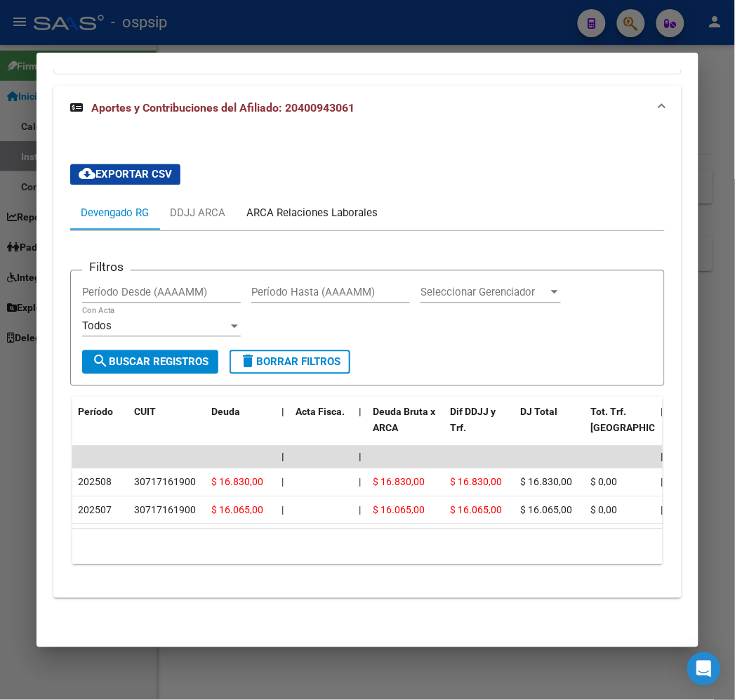 The width and height of the screenshot is (735, 700). What do you see at coordinates (145, 412) in the screenshot?
I see `span: CUIT` at bounding box center [145, 412].